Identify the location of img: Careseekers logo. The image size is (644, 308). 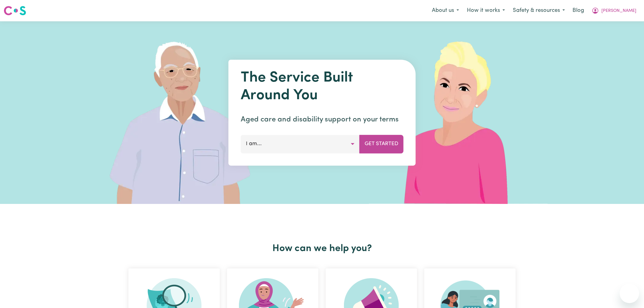
(15, 11).